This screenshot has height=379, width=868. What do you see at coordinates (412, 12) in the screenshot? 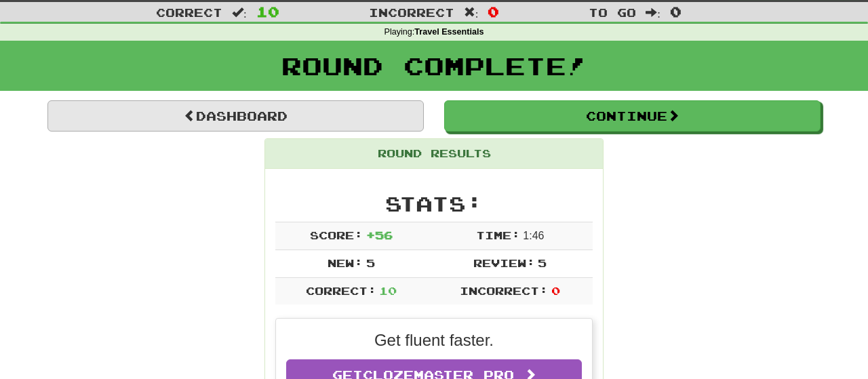
I see `span: Incorrect` at bounding box center [412, 12].